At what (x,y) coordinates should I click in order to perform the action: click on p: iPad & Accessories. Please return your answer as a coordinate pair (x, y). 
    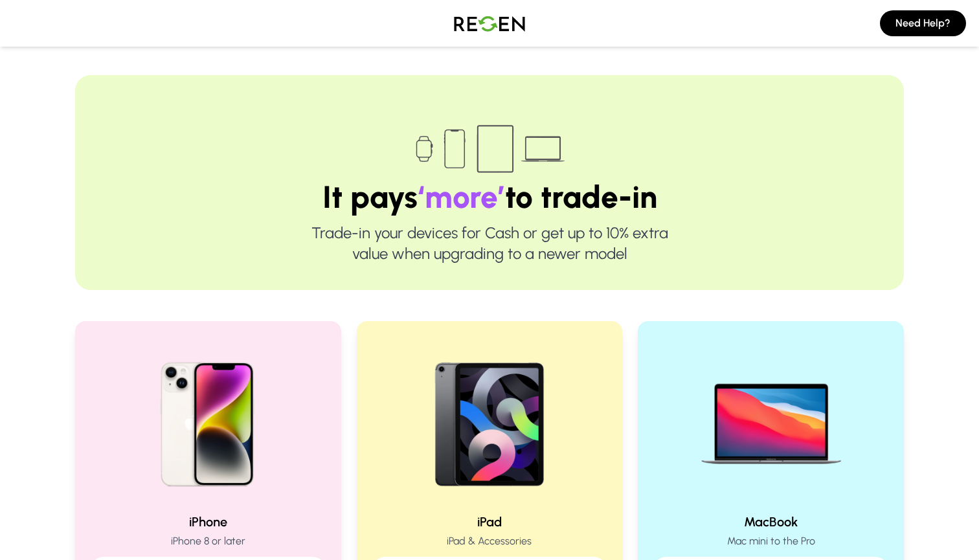
    Looking at the image, I should click on (490, 541).